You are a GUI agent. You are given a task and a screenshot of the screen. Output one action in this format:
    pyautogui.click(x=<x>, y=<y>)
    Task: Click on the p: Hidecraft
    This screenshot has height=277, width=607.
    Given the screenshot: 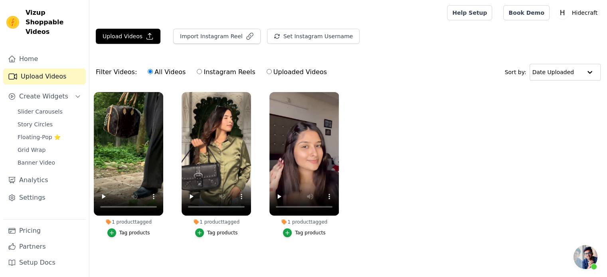 What is the action you would take?
    pyautogui.click(x=585, y=13)
    